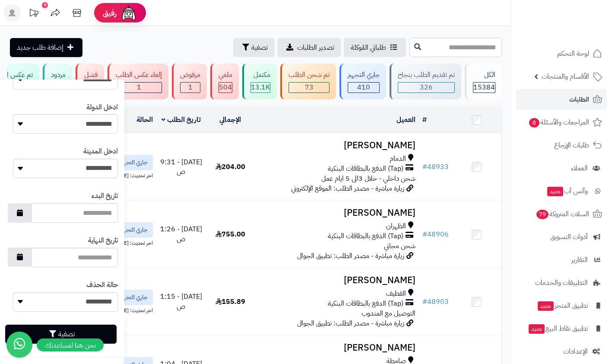 The width and height of the screenshot is (612, 364). I want to click on span: الإعدادات, so click(575, 351).